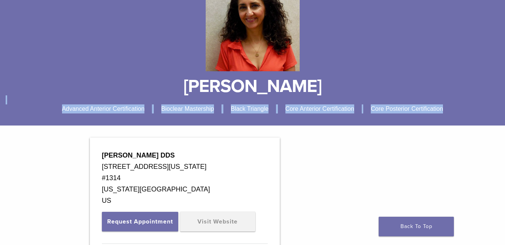 This screenshot has height=245, width=505. What do you see at coordinates (250, 108) in the screenshot?
I see `span: Black Triangle` at bounding box center [250, 108].